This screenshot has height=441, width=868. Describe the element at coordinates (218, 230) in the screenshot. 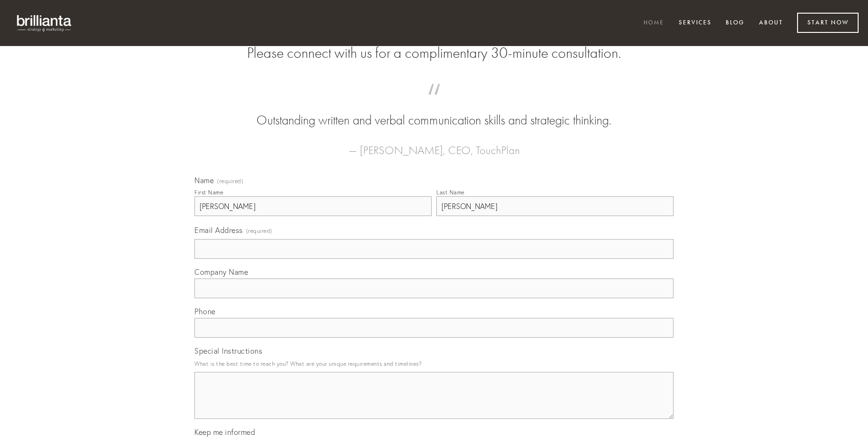

I see `span: Email Address` at that location.